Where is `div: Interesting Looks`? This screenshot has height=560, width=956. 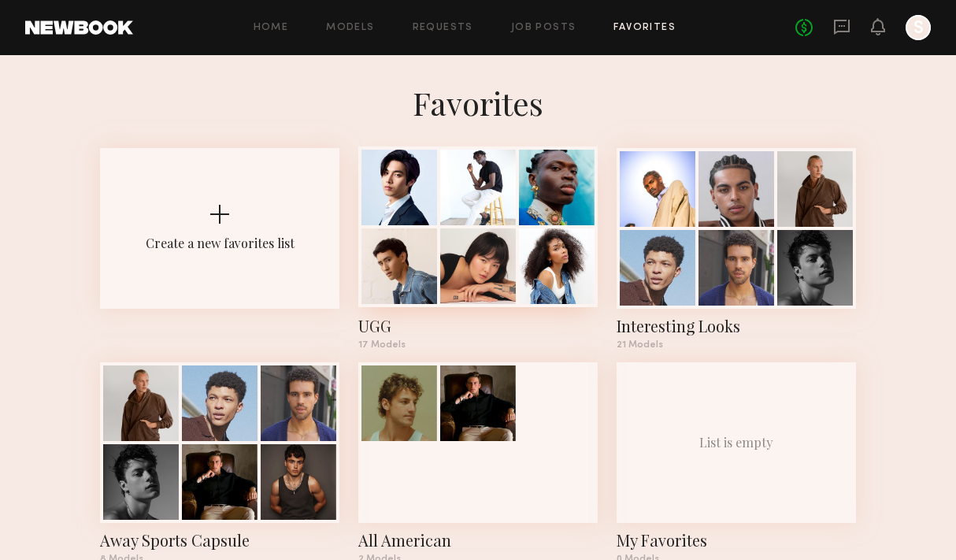
div: Interesting Looks is located at coordinates (737, 326).